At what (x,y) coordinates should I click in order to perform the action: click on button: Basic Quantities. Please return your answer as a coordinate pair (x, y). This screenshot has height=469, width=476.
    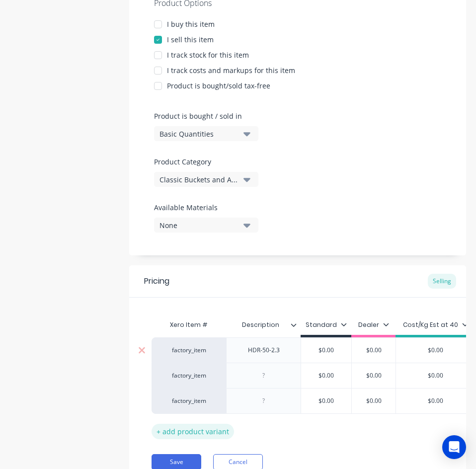
    Looking at the image, I should click on (206, 134).